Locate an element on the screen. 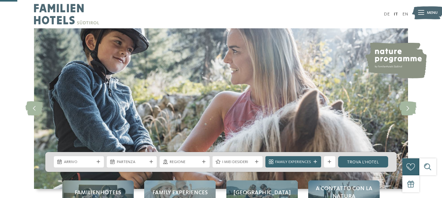 This screenshot has width=442, height=198. span: Family Experiences is located at coordinates (293, 162).